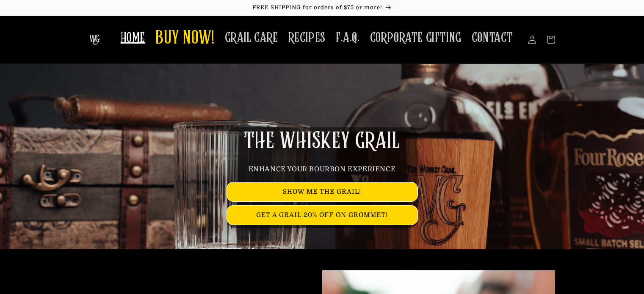 The height and width of the screenshot is (294, 644). I want to click on a: CONTACT, so click(493, 37).